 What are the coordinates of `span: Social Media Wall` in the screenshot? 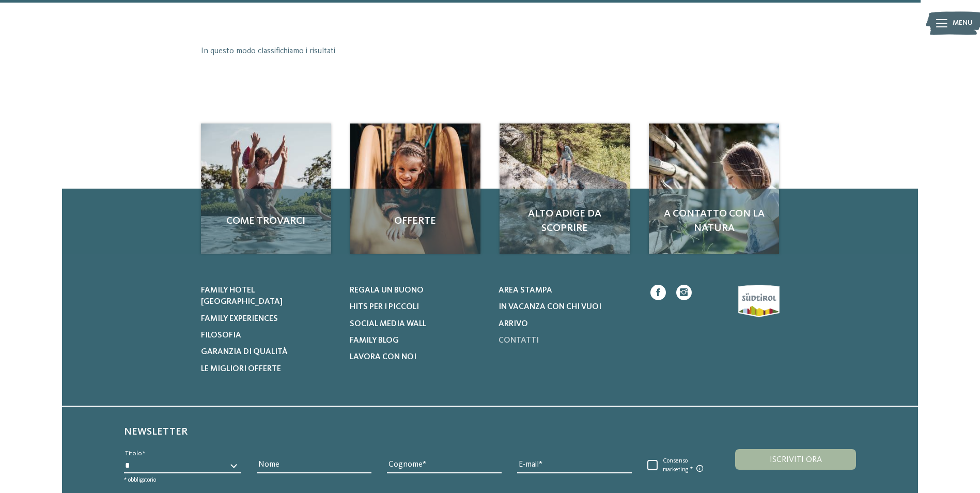 It's located at (388, 324).